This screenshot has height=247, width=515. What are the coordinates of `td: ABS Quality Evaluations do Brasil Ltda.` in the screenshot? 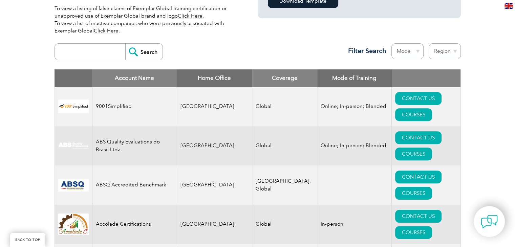 It's located at (135, 146).